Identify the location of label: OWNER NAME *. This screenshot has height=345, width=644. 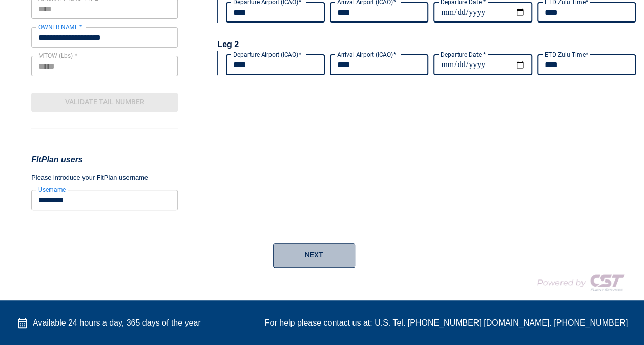
(61, 26).